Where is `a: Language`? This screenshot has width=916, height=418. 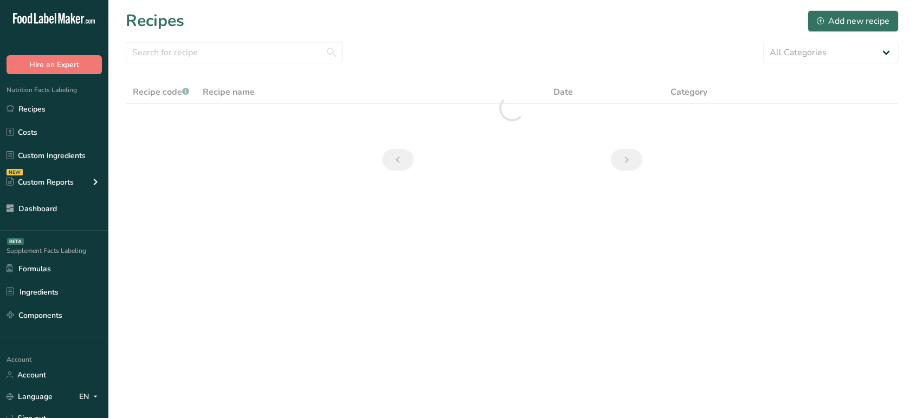
a: Language is located at coordinates (29, 397).